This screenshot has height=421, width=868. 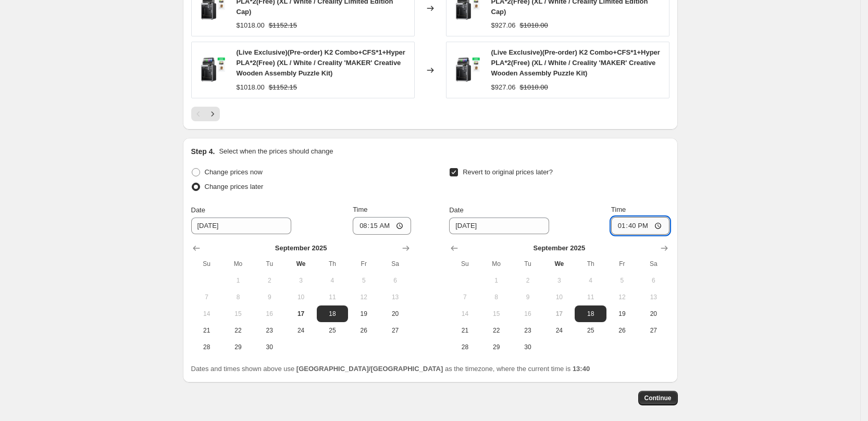 I want to click on span: 24, so click(x=300, y=331).